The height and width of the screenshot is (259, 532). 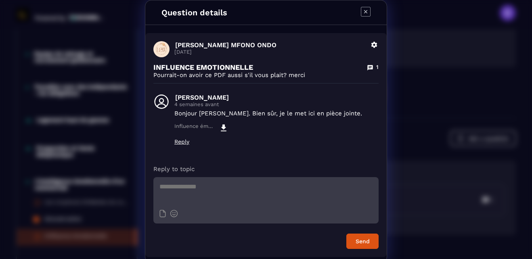 What do you see at coordinates (266, 75) in the screenshot?
I see `p: Pourrait-on avoir ce PDF aussi s'il vous plait? merci` at bounding box center [266, 75].